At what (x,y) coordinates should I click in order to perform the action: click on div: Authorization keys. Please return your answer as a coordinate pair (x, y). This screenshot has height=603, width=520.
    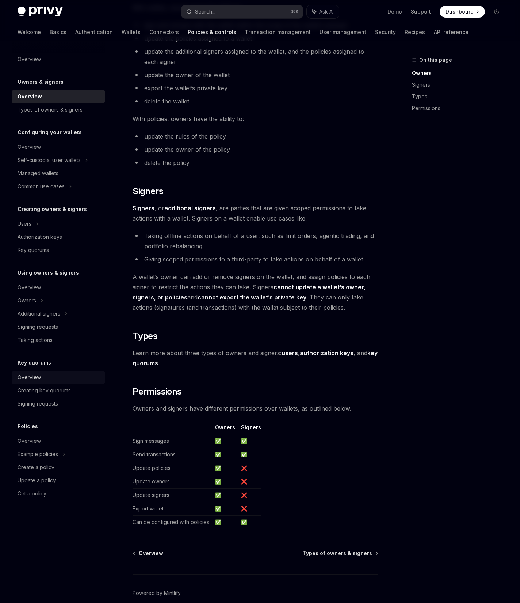
    Looking at the image, I should click on (40, 237).